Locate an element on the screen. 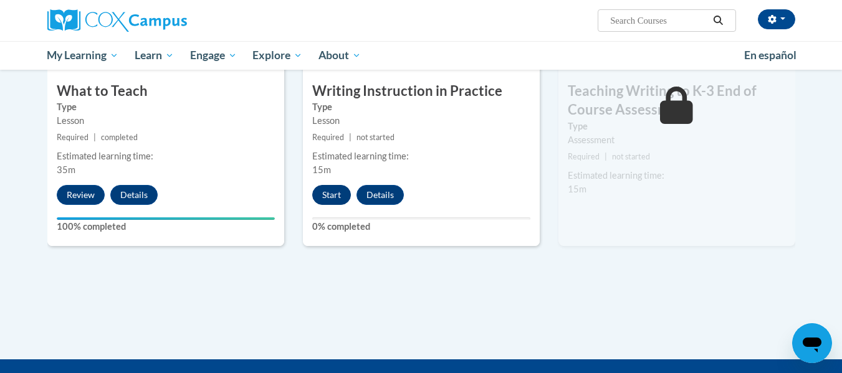 Image resolution: width=842 pixels, height=373 pixels. button: Start is located at coordinates (331, 195).